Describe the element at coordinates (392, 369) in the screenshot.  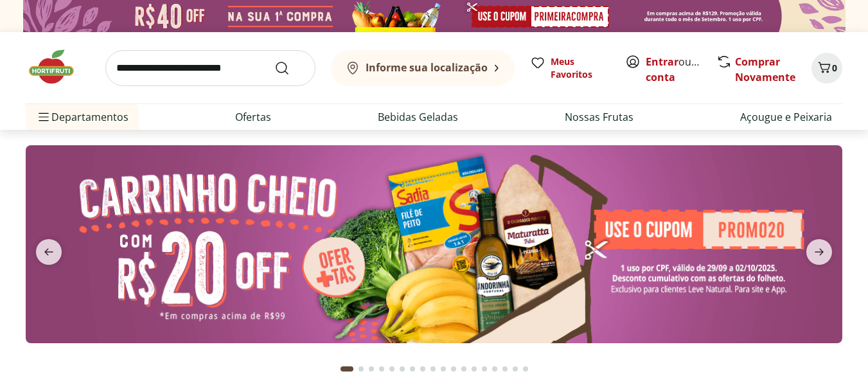
I see `button: Go to page 5 from fs-carousel` at that location.